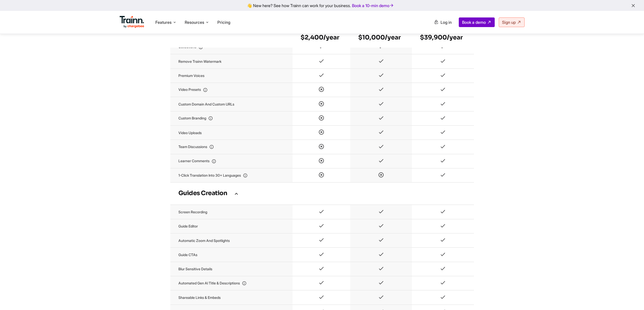 Image resolution: width=644 pixels, height=310 pixels. What do you see at coordinates (231, 227) in the screenshot?
I see `td: Guide editor` at bounding box center [231, 227].